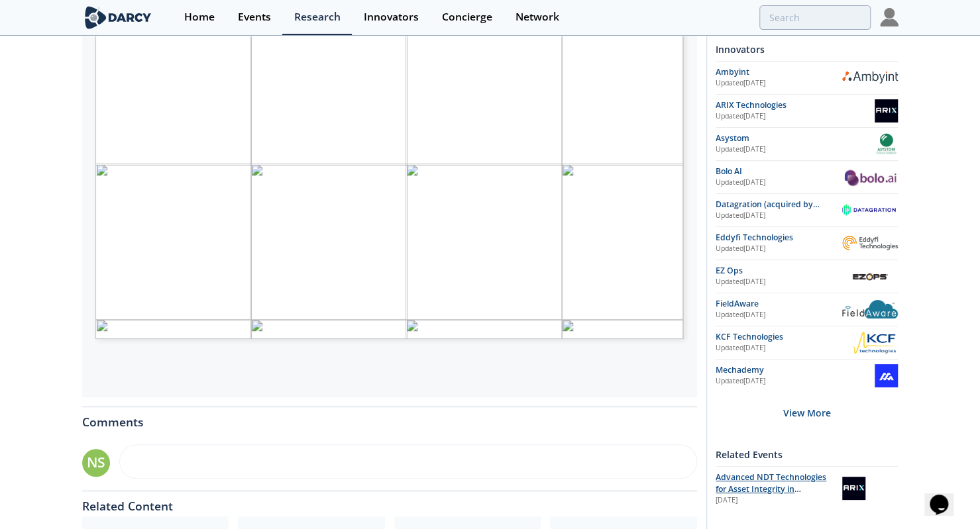 This screenshot has height=529, width=980. Describe the element at coordinates (806, 455) in the screenshot. I see `div: Related Events` at that location.